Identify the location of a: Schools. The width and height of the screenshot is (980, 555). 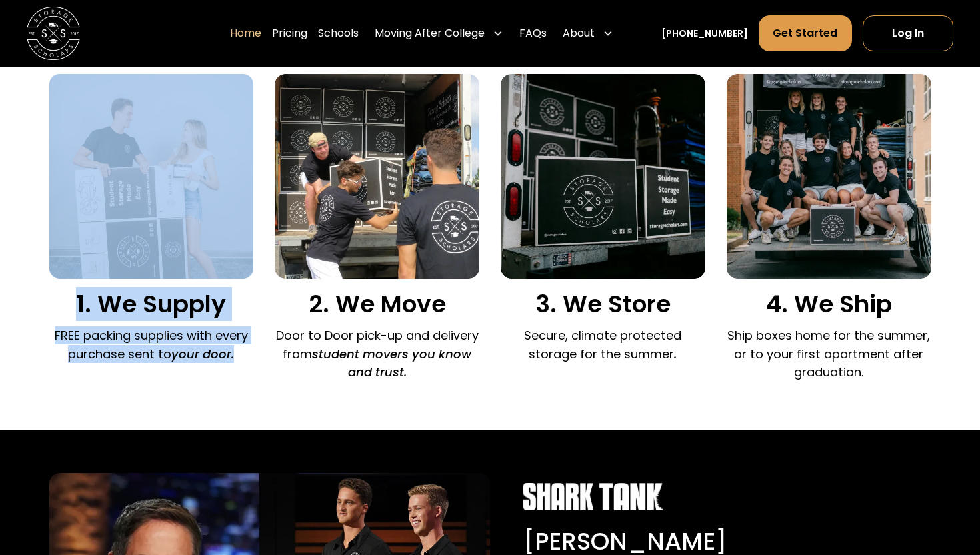
(338, 33).